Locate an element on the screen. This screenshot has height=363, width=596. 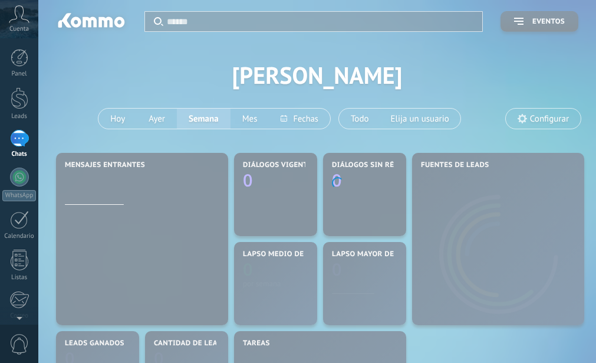
div: Leads is located at coordinates (19, 116).